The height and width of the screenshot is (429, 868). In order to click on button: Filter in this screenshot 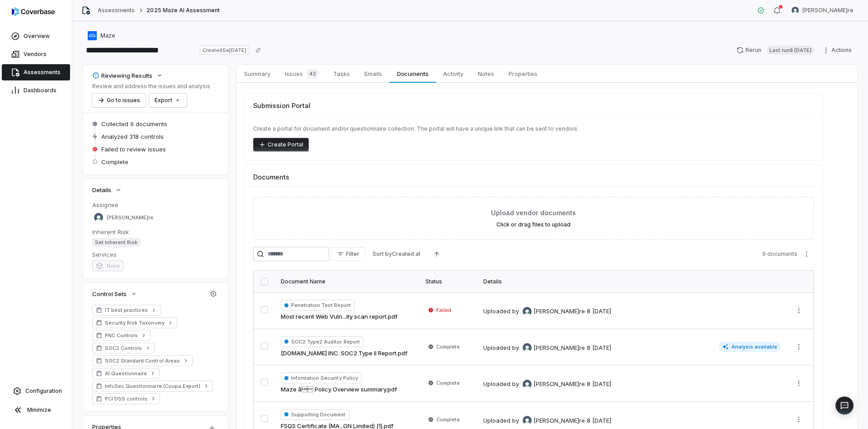, I will do `click(348, 254)`.